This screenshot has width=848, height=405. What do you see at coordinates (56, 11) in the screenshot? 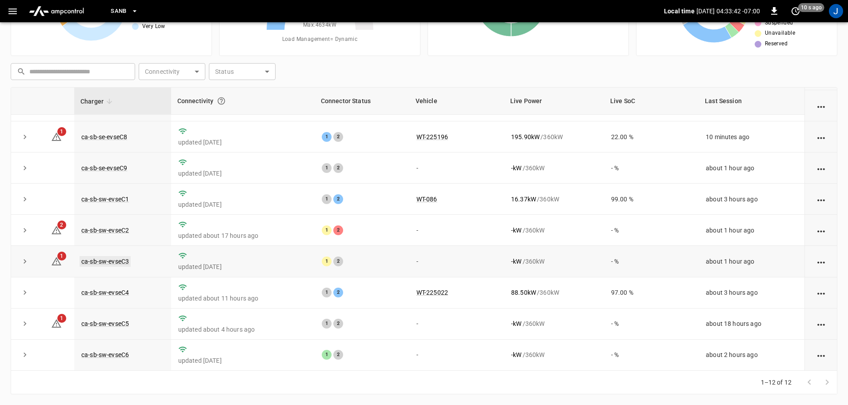
I see `img: ampcontrol.io logo` at bounding box center [56, 11].